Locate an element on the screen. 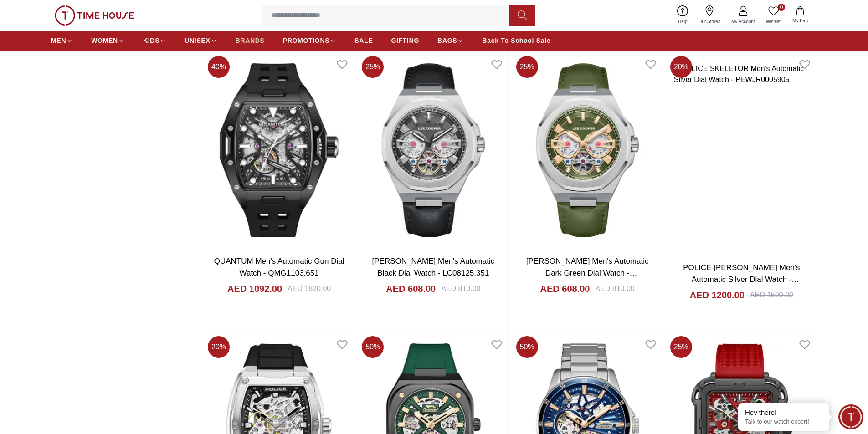  span: My Account is located at coordinates (743, 21).